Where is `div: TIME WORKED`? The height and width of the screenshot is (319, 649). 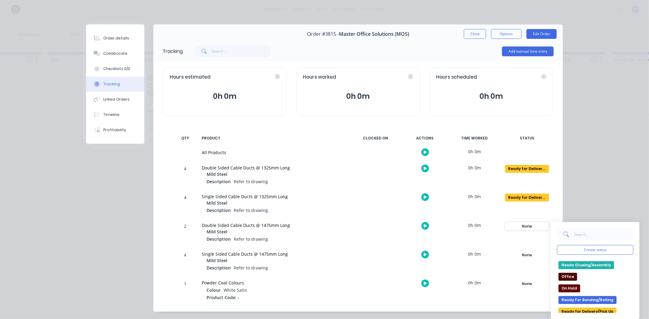 div: TIME WORKED is located at coordinates (475, 138).